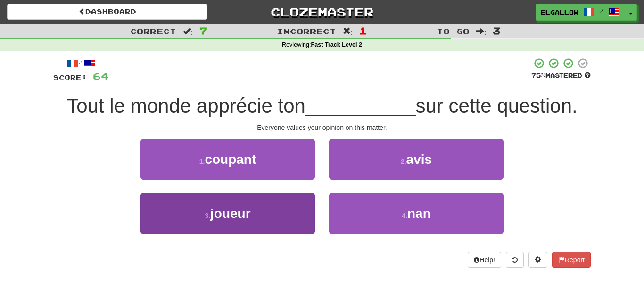 The height and width of the screenshot is (298, 644). I want to click on span: 75 %, so click(539, 75).